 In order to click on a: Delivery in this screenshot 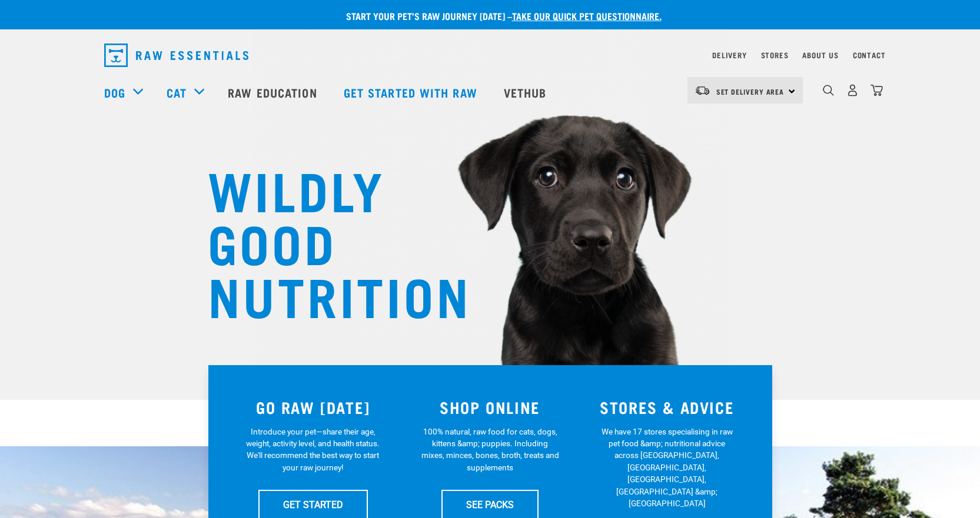, I will do `click(729, 55)`.